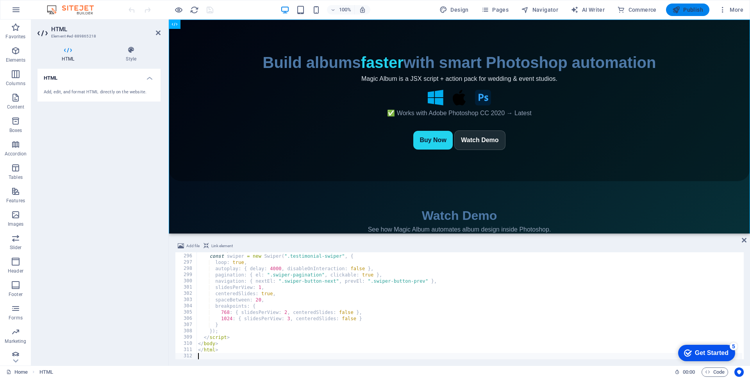  Describe the element at coordinates (186, 262) in the screenshot. I see `div: 297` at that location.